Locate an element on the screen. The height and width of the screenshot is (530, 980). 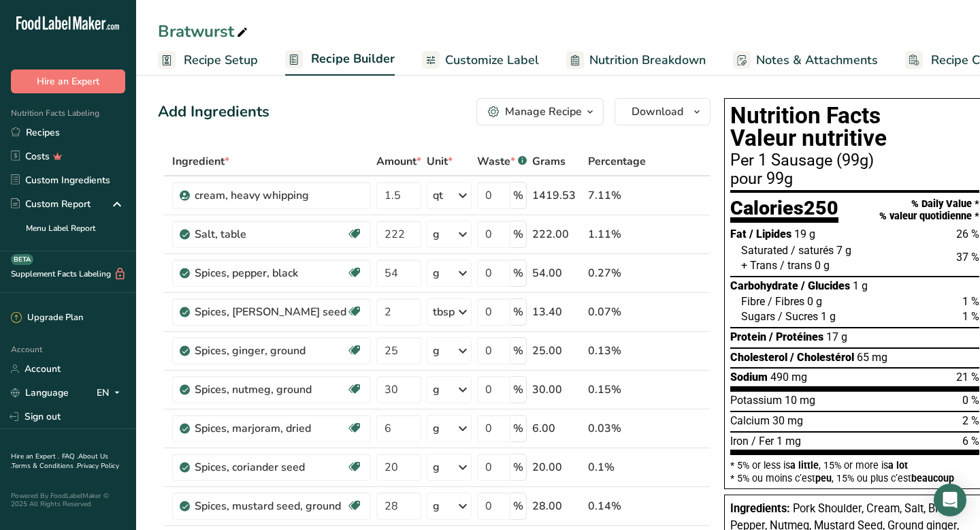
div: Spices, marjoram, dried is located at coordinates (270, 428).